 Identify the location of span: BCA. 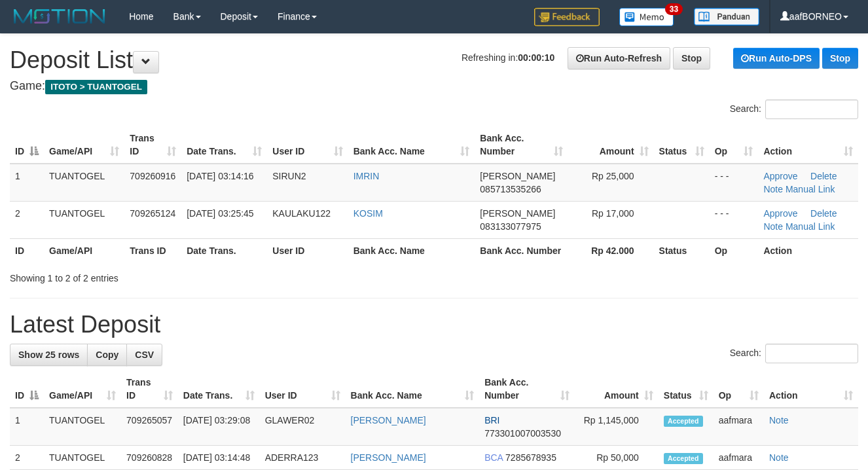
(493, 457).